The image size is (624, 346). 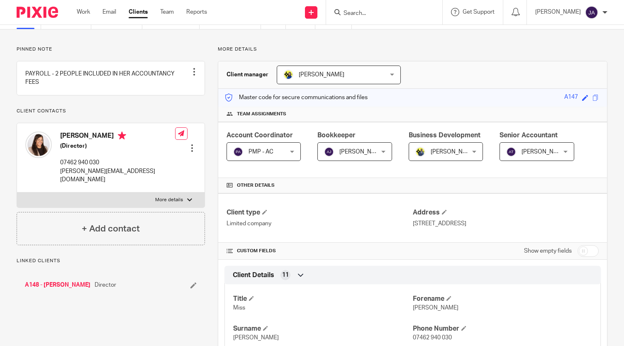 What do you see at coordinates (109, 12) in the screenshot?
I see `a: Email` at bounding box center [109, 12].